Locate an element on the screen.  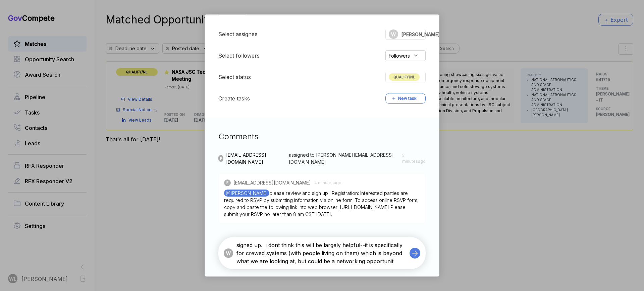
span: QUALIFY/NL is located at coordinates (404, 77).